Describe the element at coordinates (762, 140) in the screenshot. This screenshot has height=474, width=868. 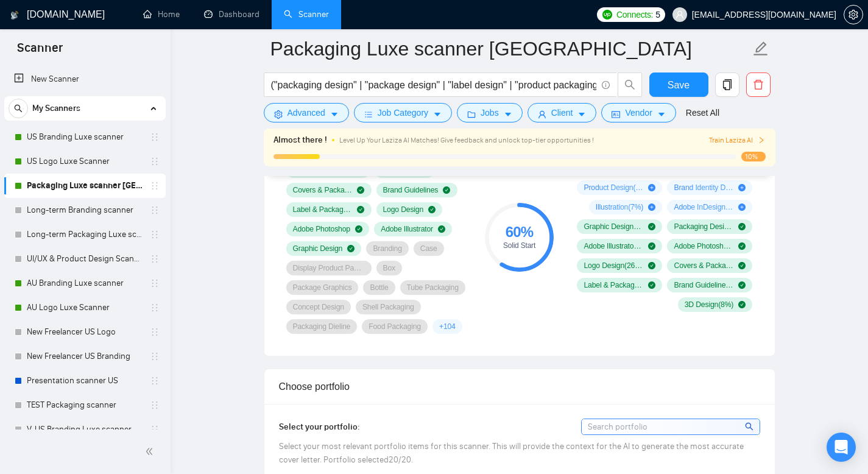
I see `span: right` at that location.